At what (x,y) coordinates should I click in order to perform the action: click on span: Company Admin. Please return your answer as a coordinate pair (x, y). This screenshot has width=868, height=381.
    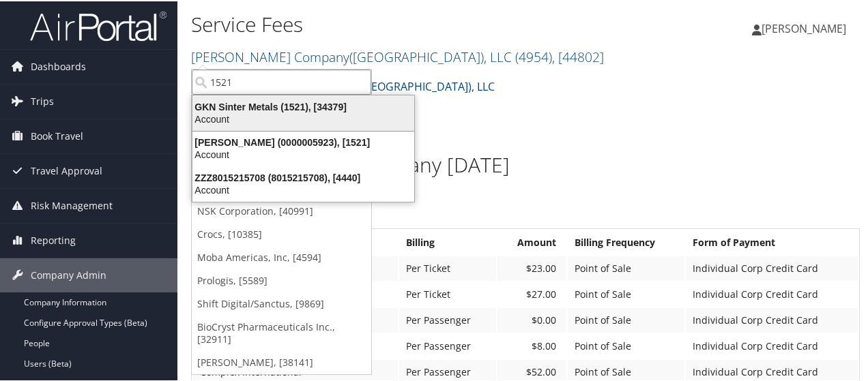
    Looking at the image, I should click on (68, 274).